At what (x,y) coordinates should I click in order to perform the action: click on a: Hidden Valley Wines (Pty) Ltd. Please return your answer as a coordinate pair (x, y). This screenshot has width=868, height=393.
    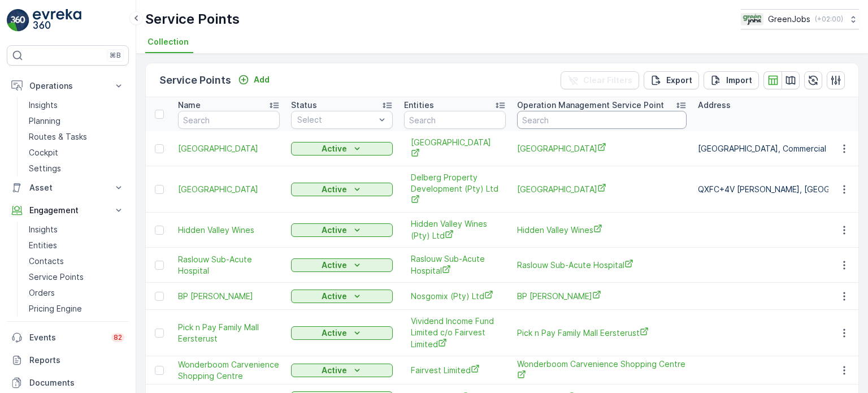
    Looking at the image, I should click on (455, 230).